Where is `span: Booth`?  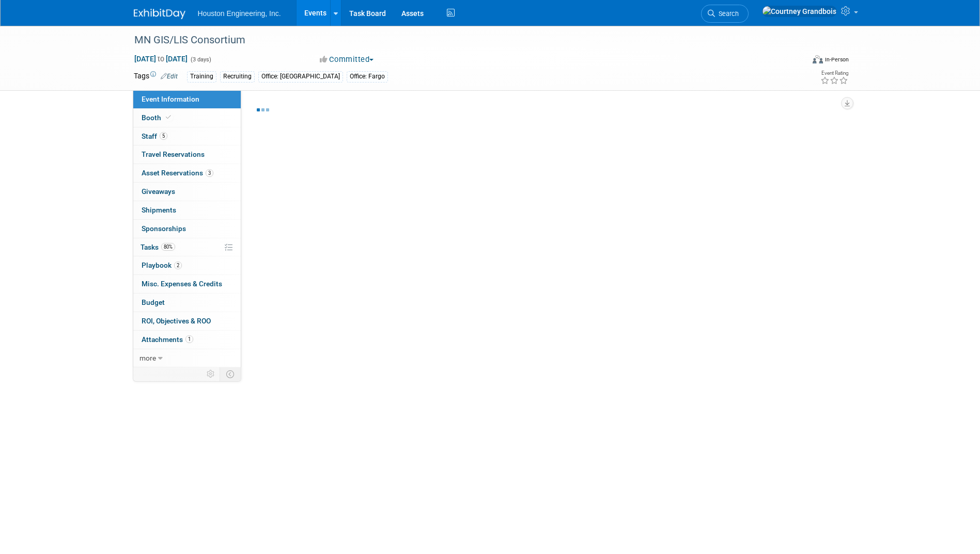
span: Booth is located at coordinates (157, 118).